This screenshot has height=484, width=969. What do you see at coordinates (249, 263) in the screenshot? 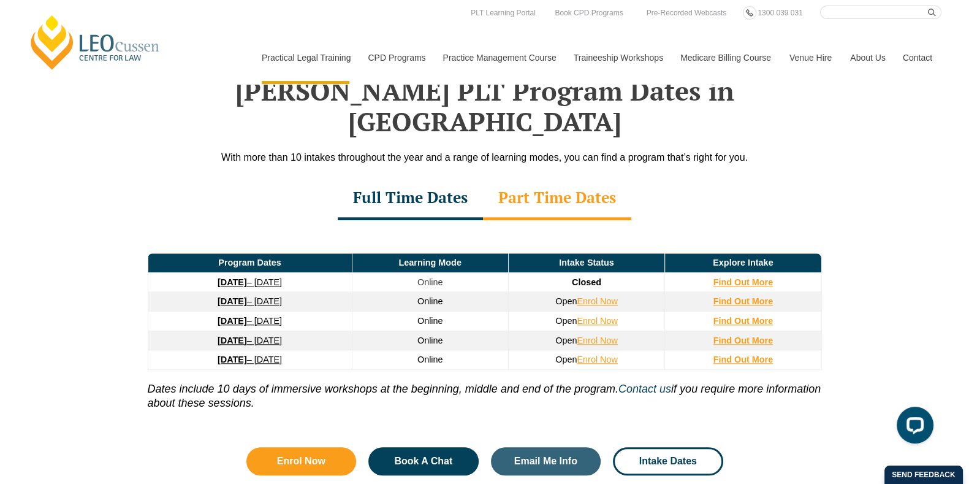
I see `td: Program Dates` at bounding box center [249, 263].